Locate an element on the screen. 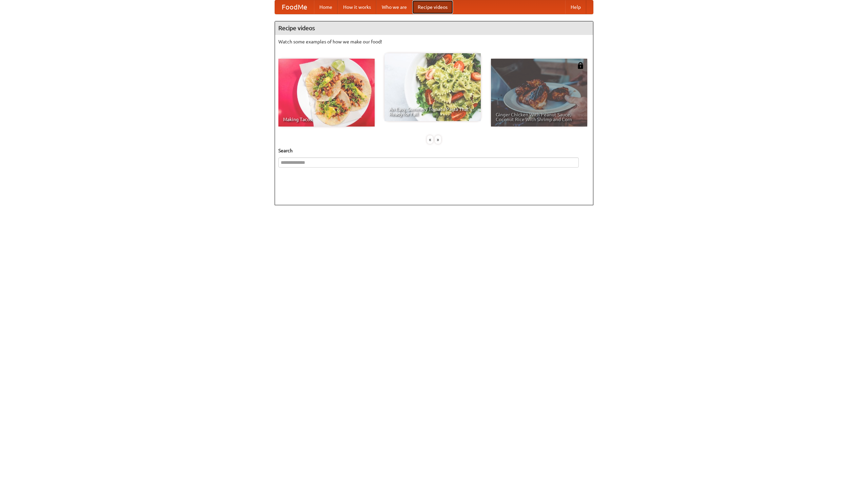 Image resolution: width=868 pixels, height=480 pixels. span: Making Tacos is located at coordinates (327, 119).